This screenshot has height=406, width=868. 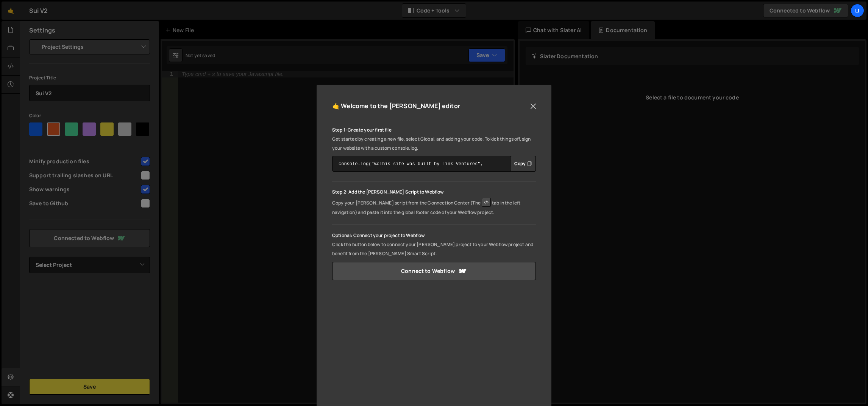 What do you see at coordinates (858, 11) in the screenshot?
I see `a: Li` at bounding box center [858, 11].